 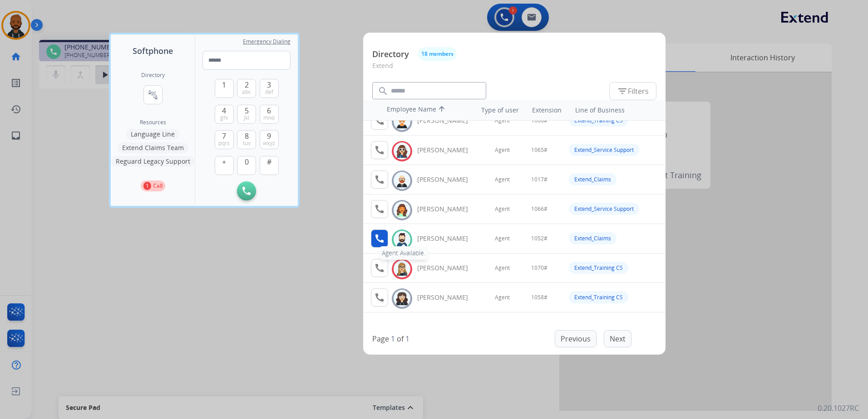 What do you see at coordinates (246, 111) in the screenshot?
I see `span: 5` at bounding box center [246, 111].